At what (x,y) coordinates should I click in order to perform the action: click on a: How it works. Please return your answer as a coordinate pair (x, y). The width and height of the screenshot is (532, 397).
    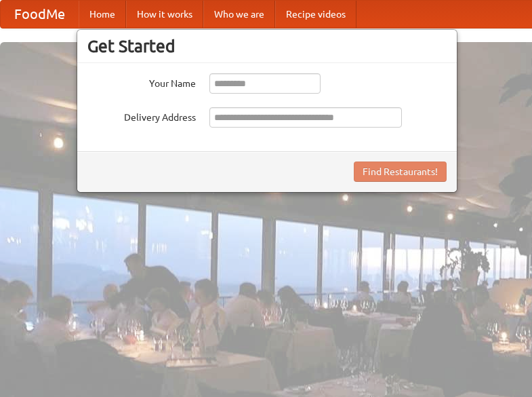
    Looking at the image, I should click on (165, 14).